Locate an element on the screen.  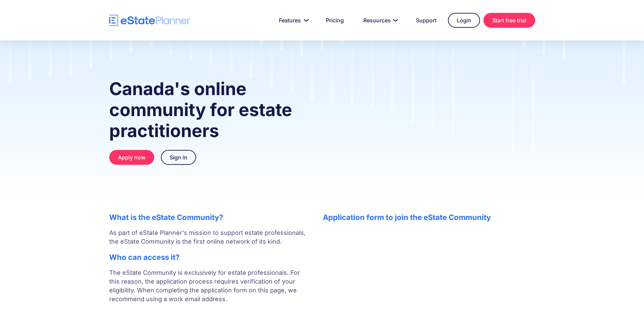
a: home is located at coordinates (150, 20).